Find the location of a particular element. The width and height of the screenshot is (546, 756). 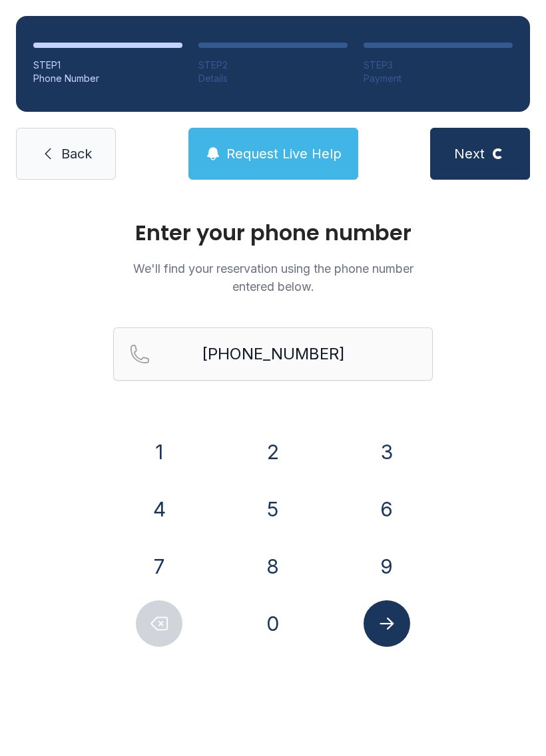

button: 3 is located at coordinates (387, 452).